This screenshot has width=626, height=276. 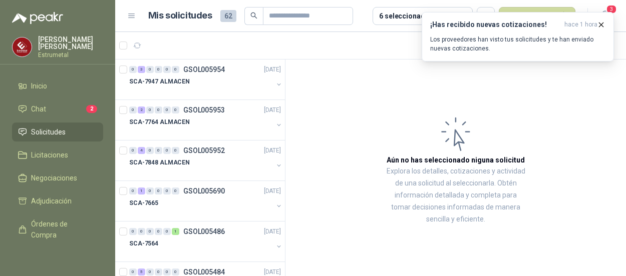 I want to click on p: GSOL005690, so click(x=204, y=191).